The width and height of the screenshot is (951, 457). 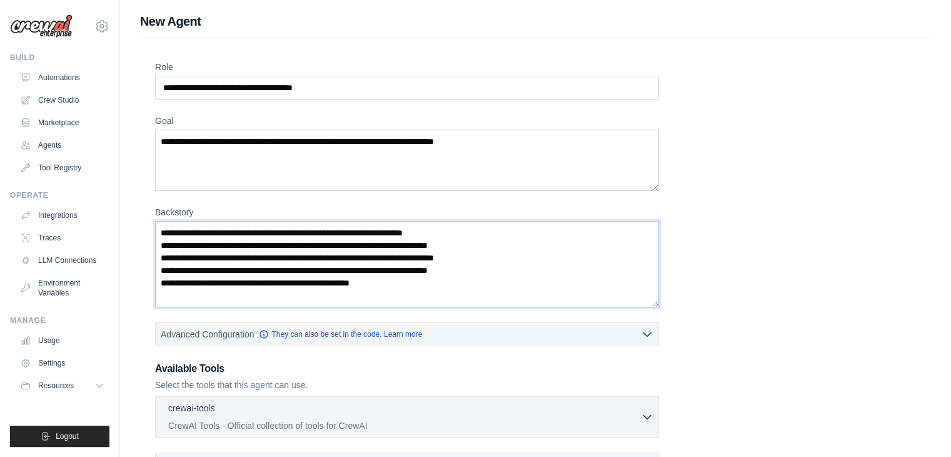 I want to click on span: Logout, so click(x=67, y=436).